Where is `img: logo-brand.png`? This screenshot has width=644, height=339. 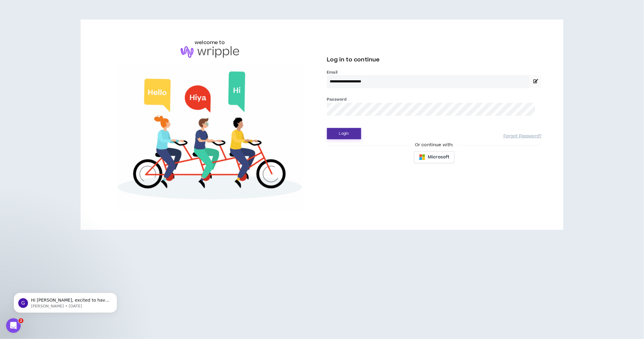 img: logo-brand.png is located at coordinates (210, 52).